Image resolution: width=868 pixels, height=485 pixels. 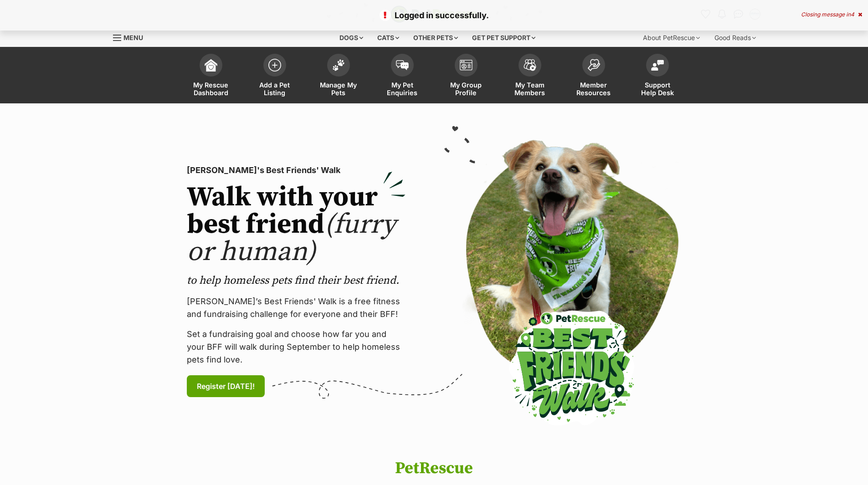 What do you see at coordinates (735, 38) in the screenshot?
I see `div: Good Reads` at bounding box center [735, 38].